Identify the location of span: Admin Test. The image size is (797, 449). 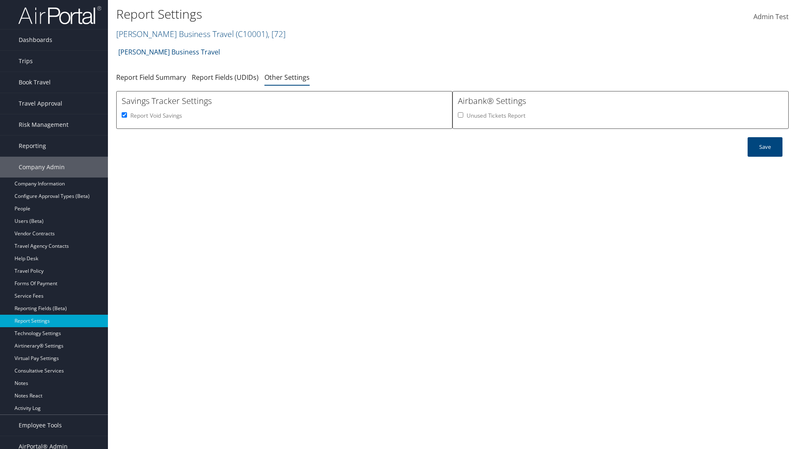
(771, 17).